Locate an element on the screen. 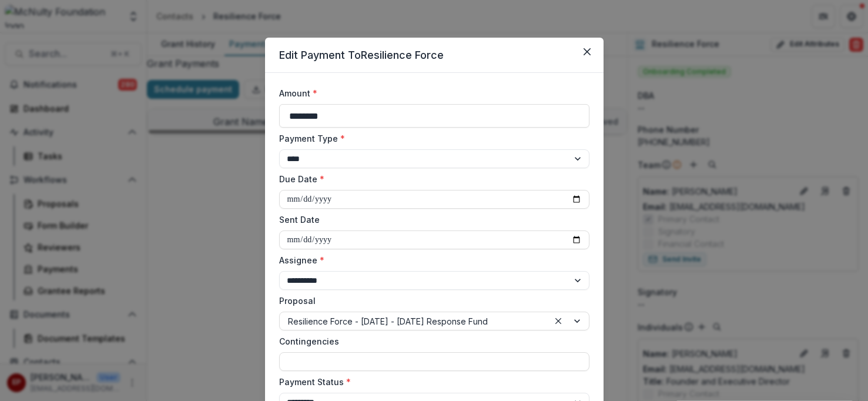  label: Contingencies is located at coordinates (431, 341).